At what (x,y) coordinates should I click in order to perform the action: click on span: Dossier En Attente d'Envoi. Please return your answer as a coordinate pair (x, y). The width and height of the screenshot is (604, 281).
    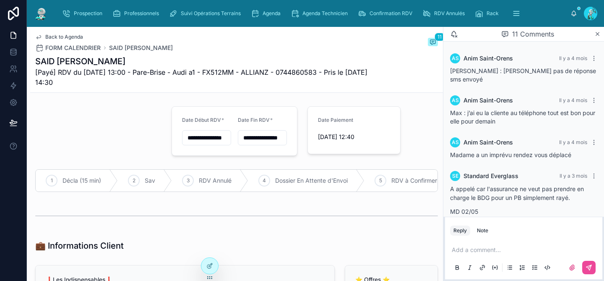
    Looking at the image, I should click on (311, 180).